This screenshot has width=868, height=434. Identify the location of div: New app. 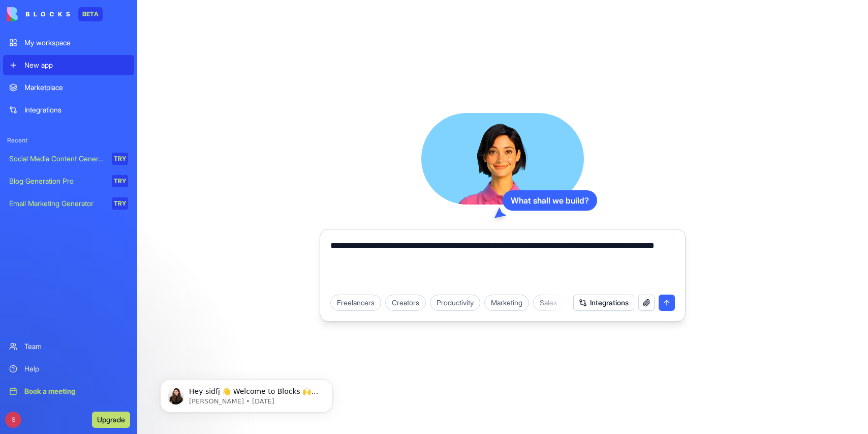
(76, 65).